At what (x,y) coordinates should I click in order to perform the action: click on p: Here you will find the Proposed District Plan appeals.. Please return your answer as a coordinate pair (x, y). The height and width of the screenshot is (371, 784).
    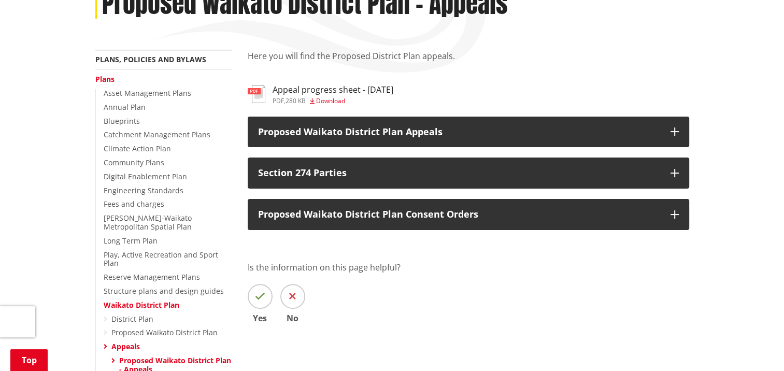
    Looking at the image, I should click on (469, 62).